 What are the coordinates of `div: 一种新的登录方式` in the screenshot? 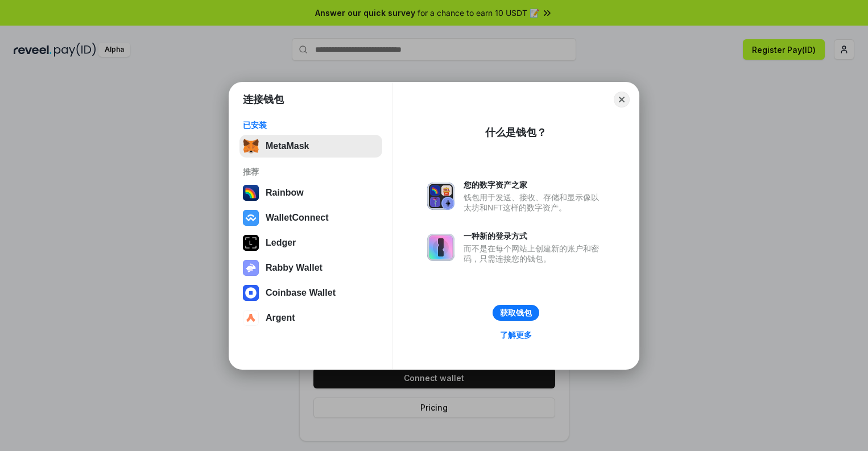 It's located at (533, 236).